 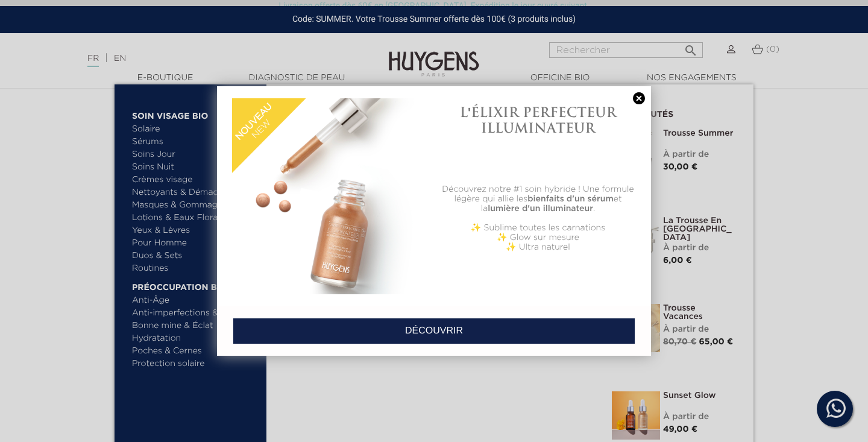 What do you see at coordinates (538, 120) in the screenshot?
I see `h1: L'ÉLIXIR PERFECTEUR ILLUMINATEUR` at bounding box center [538, 120].